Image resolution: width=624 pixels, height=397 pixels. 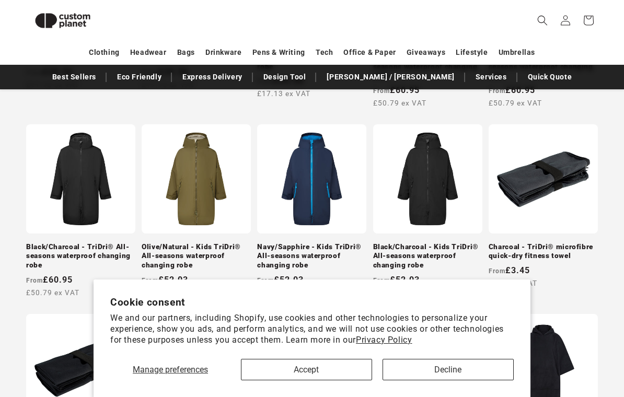 I want to click on button: Accept, so click(x=306, y=370).